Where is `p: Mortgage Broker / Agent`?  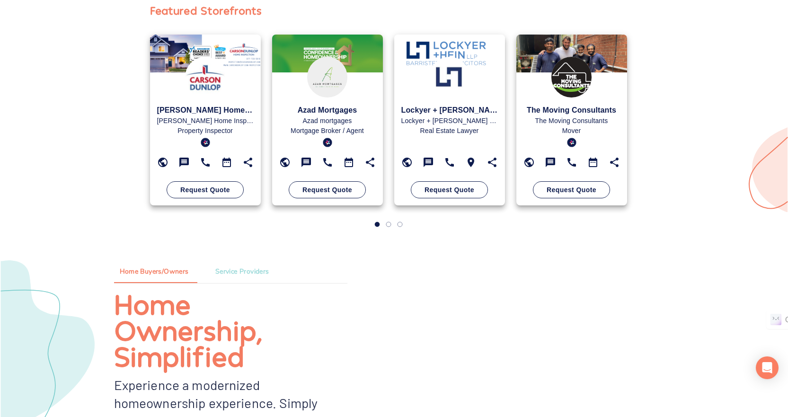
p: Mortgage Broker / Agent is located at coordinates (327, 131).